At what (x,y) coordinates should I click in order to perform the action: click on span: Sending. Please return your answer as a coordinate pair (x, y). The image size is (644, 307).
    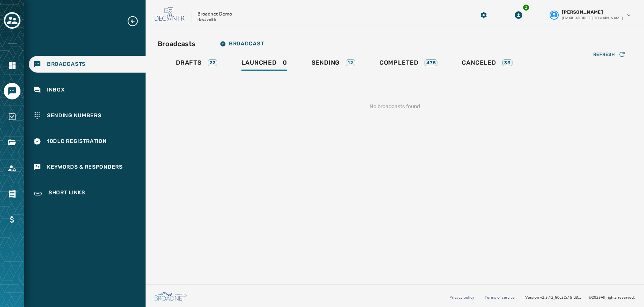
    Looking at the image, I should click on (326, 63).